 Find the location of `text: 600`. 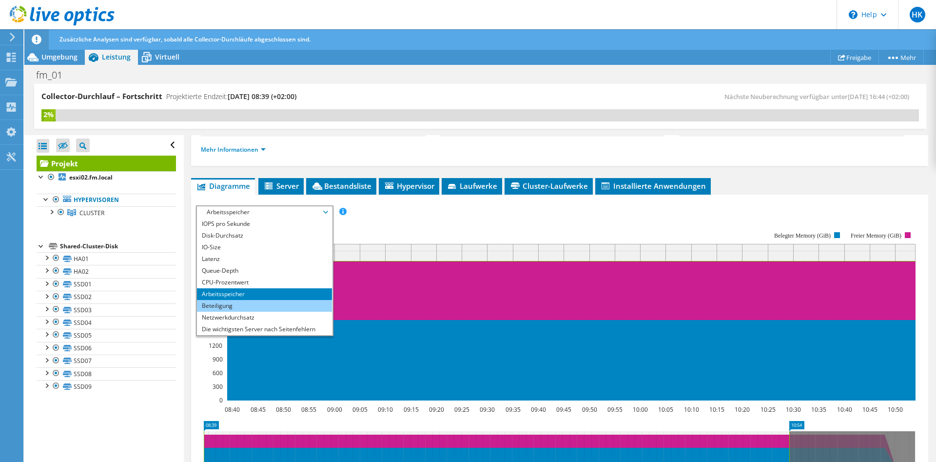

text: 600 is located at coordinates (217, 372).